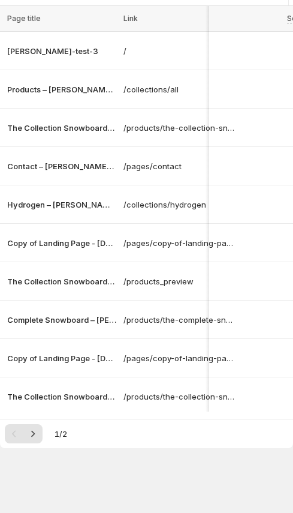 This screenshot has height=513, width=293. Describe the element at coordinates (180, 166) in the screenshot. I see `p: /pages/contact` at that location.